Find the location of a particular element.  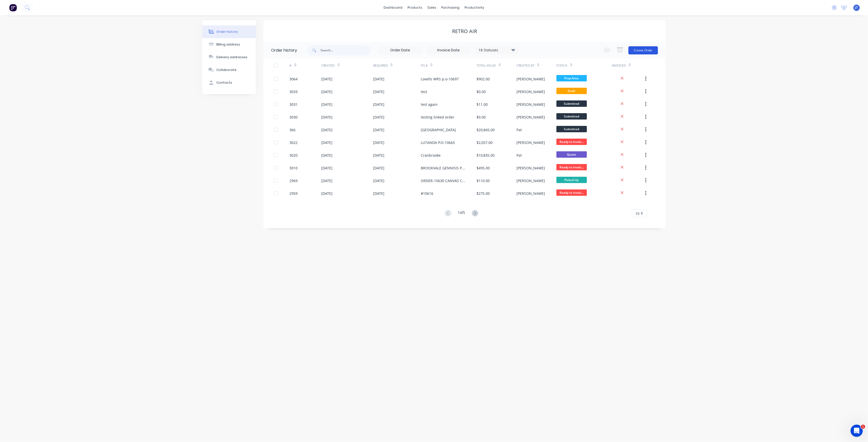

button: Order history is located at coordinates (229, 32).